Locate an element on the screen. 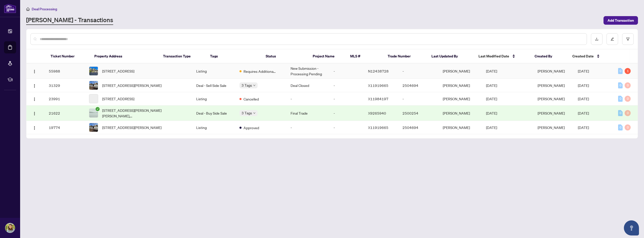  th: Status is located at coordinates (285, 56).